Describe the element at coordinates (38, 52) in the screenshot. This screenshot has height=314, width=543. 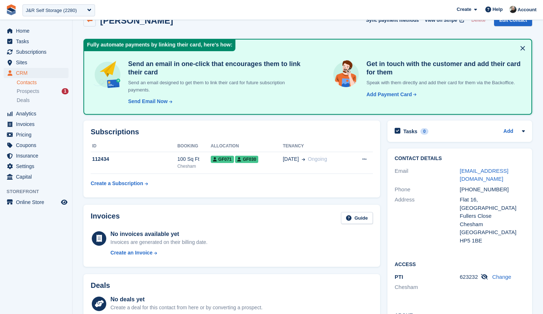
I see `span: Subscriptions` at that location.